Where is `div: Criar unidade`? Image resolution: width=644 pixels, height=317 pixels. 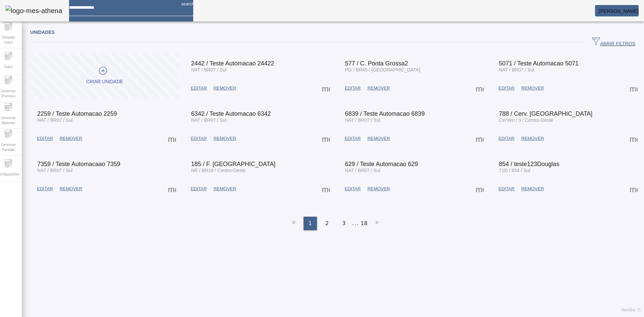
div: Criar unidade is located at coordinates (105, 82).